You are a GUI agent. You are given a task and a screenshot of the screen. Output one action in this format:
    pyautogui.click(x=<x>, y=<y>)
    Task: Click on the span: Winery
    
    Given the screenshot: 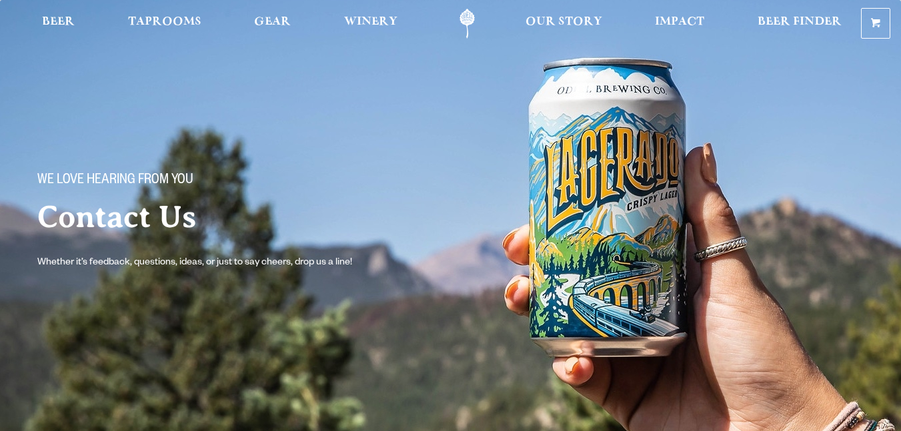 What is the action you would take?
    pyautogui.click(x=371, y=22)
    